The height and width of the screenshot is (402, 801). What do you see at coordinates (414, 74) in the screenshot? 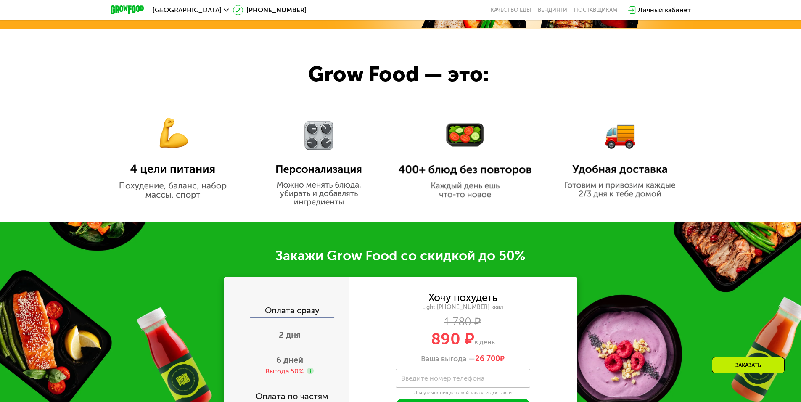
I see `div: Grow Food — это:` at bounding box center [414, 74].